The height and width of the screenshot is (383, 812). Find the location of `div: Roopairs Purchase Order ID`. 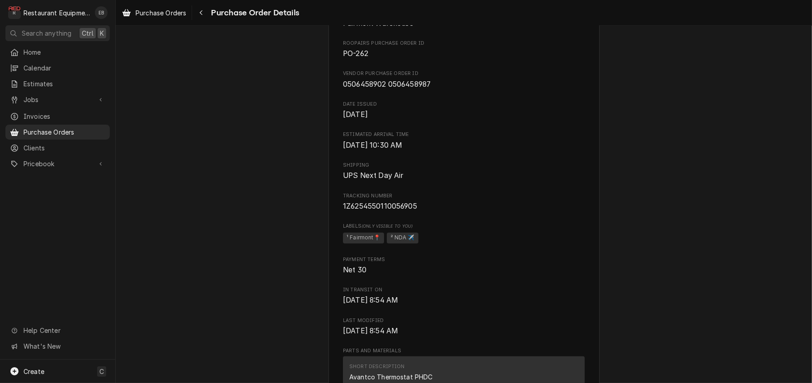

div: Roopairs Purchase Order ID is located at coordinates (463, 49).